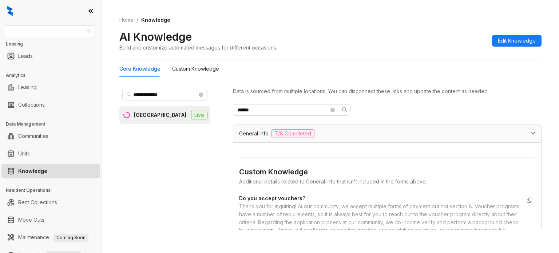 This screenshot has width=559, height=253. Describe the element at coordinates (388, 182) in the screenshot. I see `div: Additional details related to General Info that isn't included in the forms above.` at that location.